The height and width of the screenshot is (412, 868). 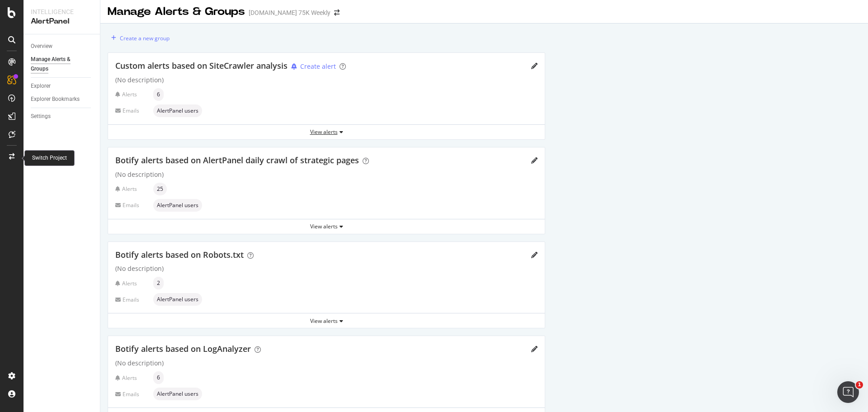 I want to click on div: Switch Project, so click(x=49, y=158).